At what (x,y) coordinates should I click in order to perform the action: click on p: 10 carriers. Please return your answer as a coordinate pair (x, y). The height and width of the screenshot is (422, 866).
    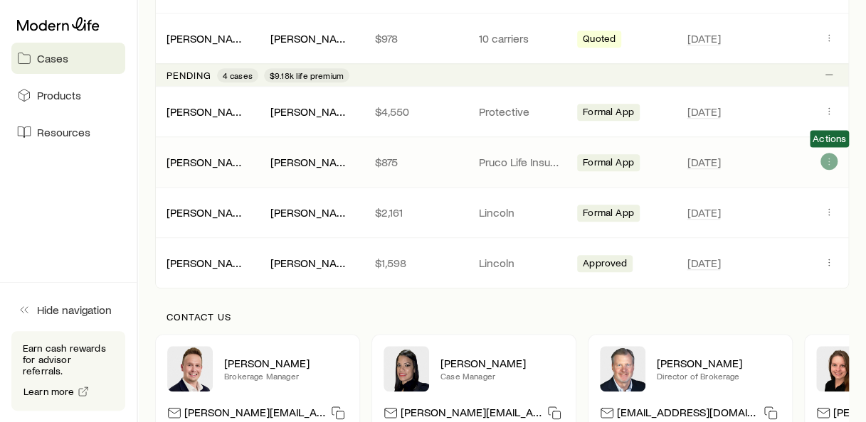
    Looking at the image, I should click on (519, 38).